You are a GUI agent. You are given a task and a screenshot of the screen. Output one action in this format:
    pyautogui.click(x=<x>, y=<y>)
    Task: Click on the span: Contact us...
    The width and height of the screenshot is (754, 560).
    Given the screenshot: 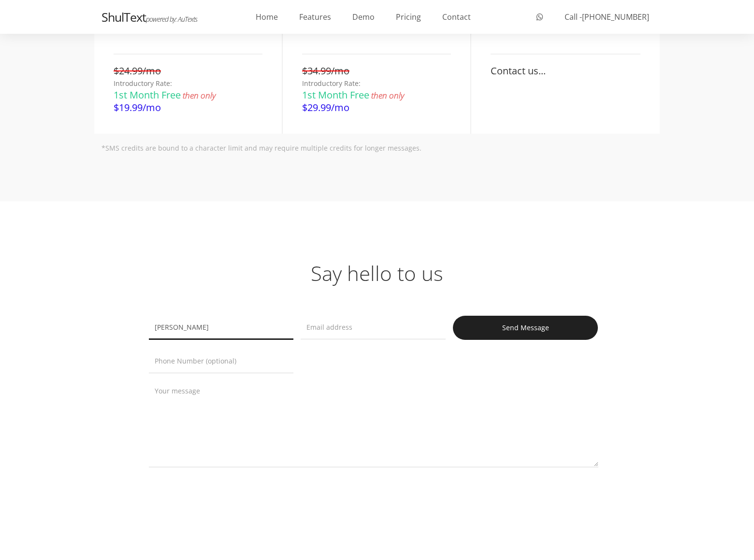 What is the action you would take?
    pyautogui.click(x=519, y=71)
    